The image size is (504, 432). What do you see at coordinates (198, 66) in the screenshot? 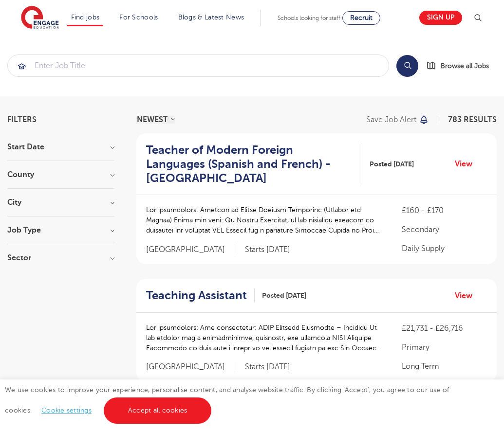
I see `input: Submit` at bounding box center [198, 66].